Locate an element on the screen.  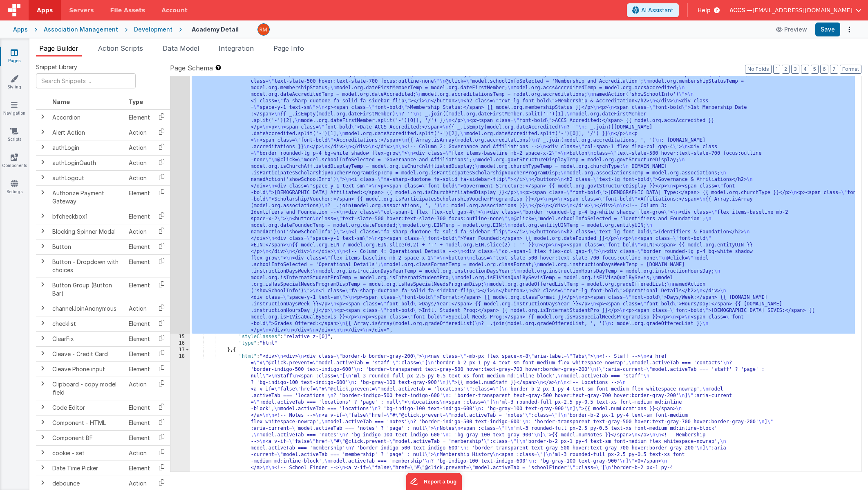
button: 6 is located at coordinates (824, 69).